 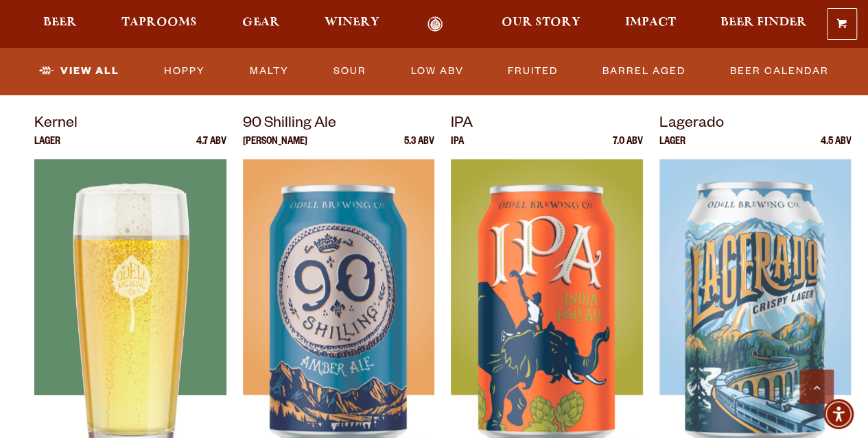 I want to click on a: Gear, so click(x=261, y=24).